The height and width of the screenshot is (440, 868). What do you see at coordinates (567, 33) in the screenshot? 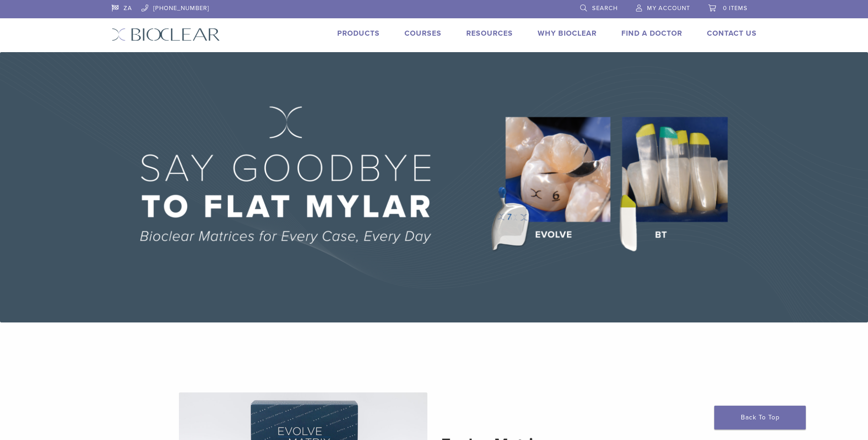
I see `a: Why Bioclear` at bounding box center [567, 33].